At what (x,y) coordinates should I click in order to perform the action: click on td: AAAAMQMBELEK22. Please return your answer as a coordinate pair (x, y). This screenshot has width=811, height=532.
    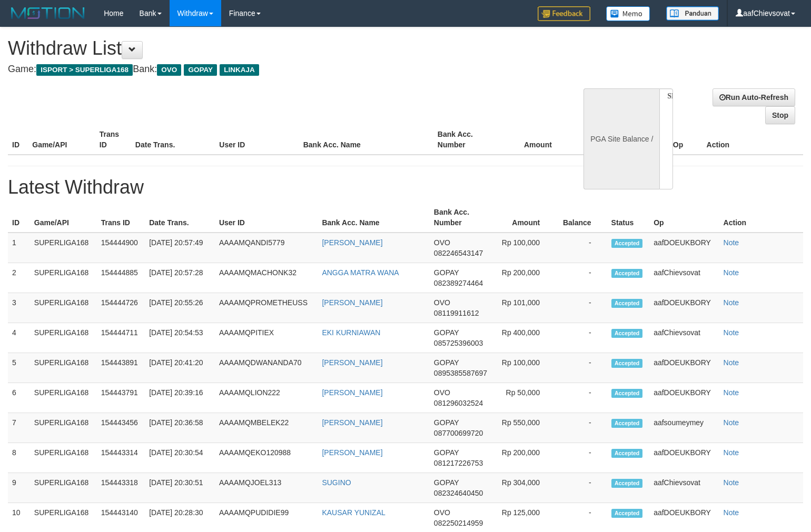
    Looking at the image, I should click on (265, 429).